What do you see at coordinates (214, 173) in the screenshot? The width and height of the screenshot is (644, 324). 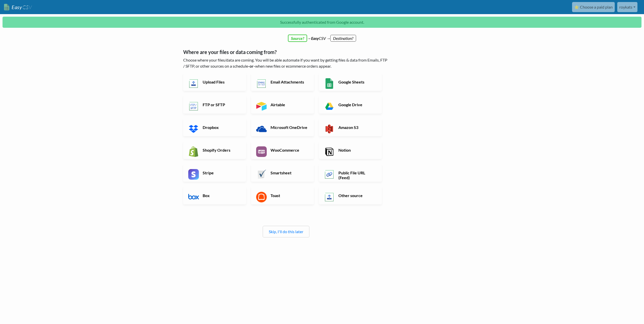 I see `a: Stripe` at bounding box center [214, 173].